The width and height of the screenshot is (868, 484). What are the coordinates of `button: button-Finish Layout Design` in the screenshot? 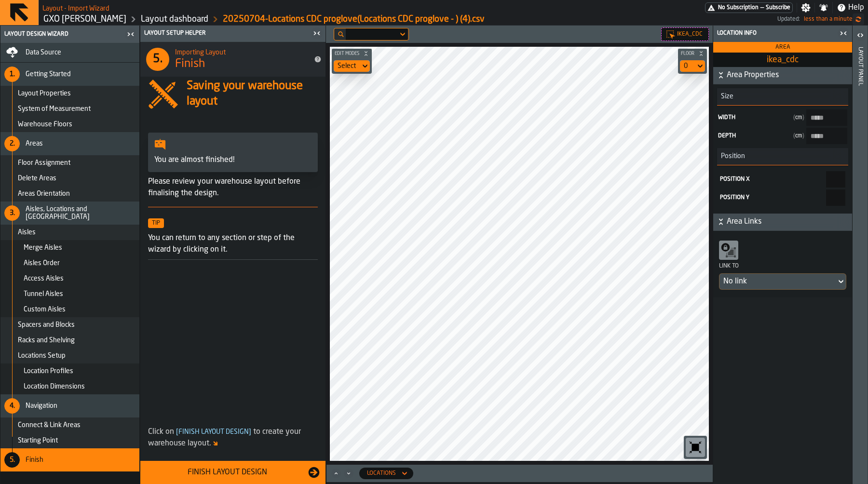 It's located at (233, 473).